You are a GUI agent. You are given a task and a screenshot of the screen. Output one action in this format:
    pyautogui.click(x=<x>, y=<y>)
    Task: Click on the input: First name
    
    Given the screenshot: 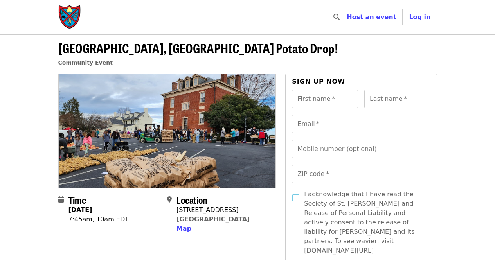 What is the action you would take?
    pyautogui.click(x=324, y=99)
    